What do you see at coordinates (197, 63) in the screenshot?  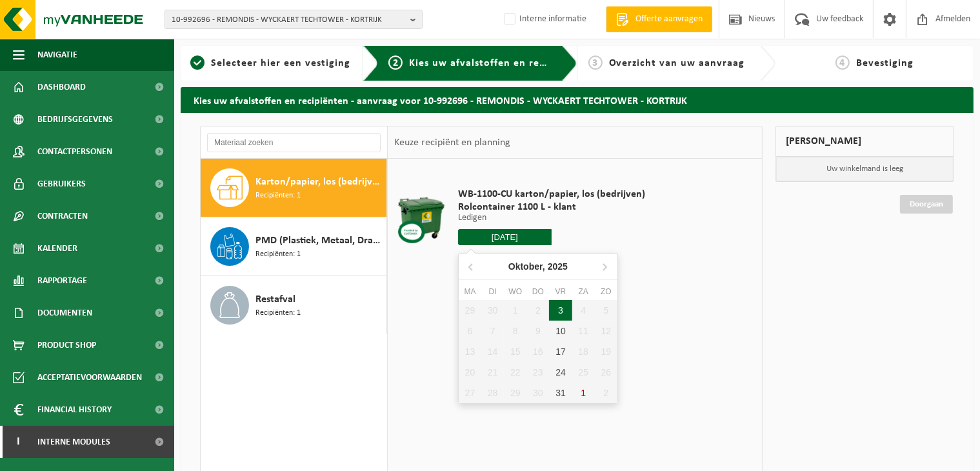 I see `span: 1` at bounding box center [197, 63].